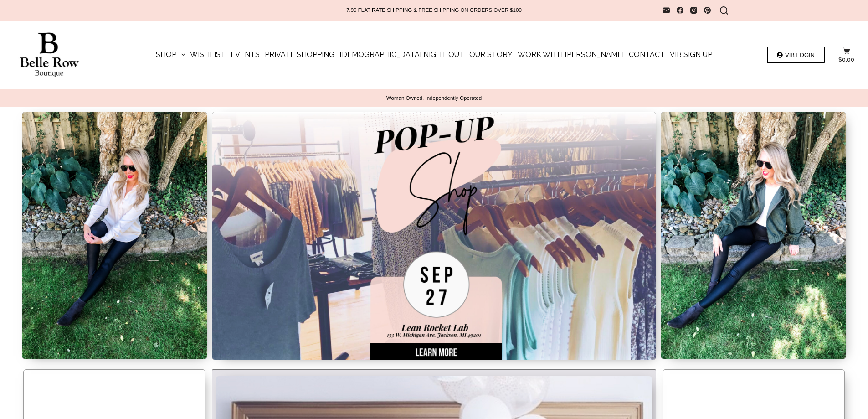  I want to click on a: $0.00, so click(846, 55).